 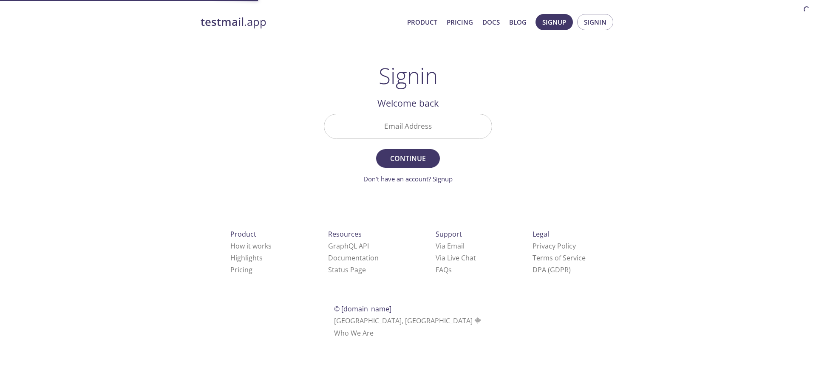 I want to click on a: Docs, so click(x=491, y=22).